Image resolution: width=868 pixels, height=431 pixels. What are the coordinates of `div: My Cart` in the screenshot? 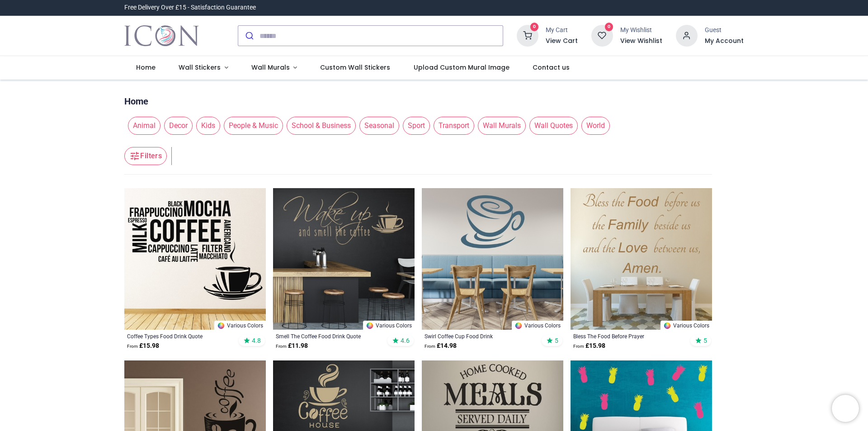 It's located at (562, 30).